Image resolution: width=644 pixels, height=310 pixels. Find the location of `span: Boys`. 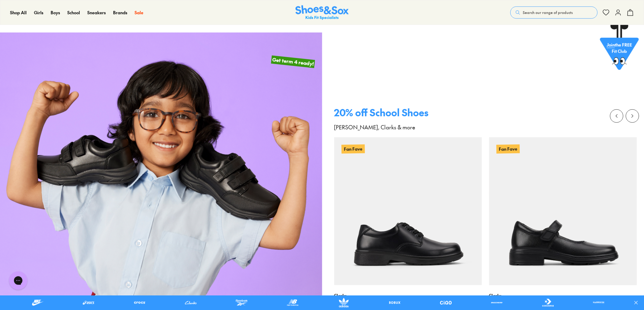

span: Boys is located at coordinates (55, 12).